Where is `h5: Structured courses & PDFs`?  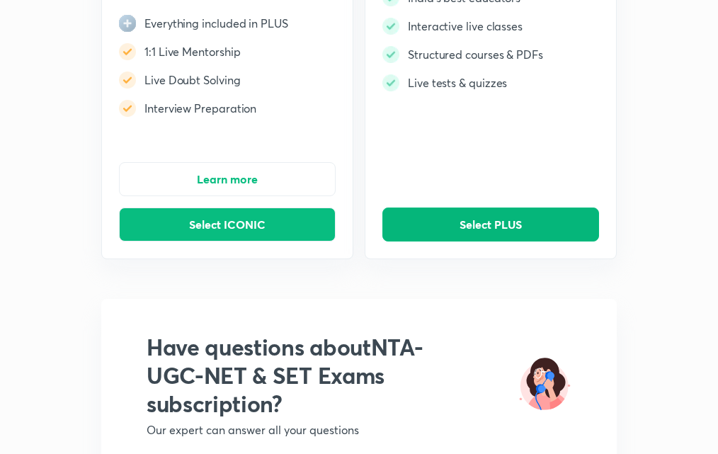
h5: Structured courses & PDFs is located at coordinates (475, 55).